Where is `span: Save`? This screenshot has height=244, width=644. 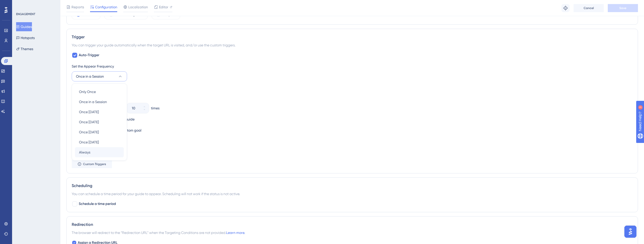
span: Save is located at coordinates (623, 8).